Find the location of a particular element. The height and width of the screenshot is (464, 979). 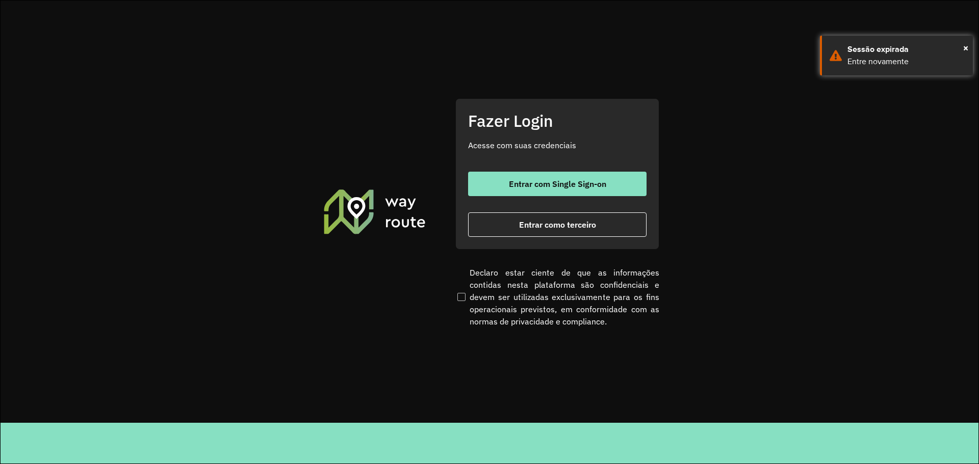

button: Close is located at coordinates (965, 48).